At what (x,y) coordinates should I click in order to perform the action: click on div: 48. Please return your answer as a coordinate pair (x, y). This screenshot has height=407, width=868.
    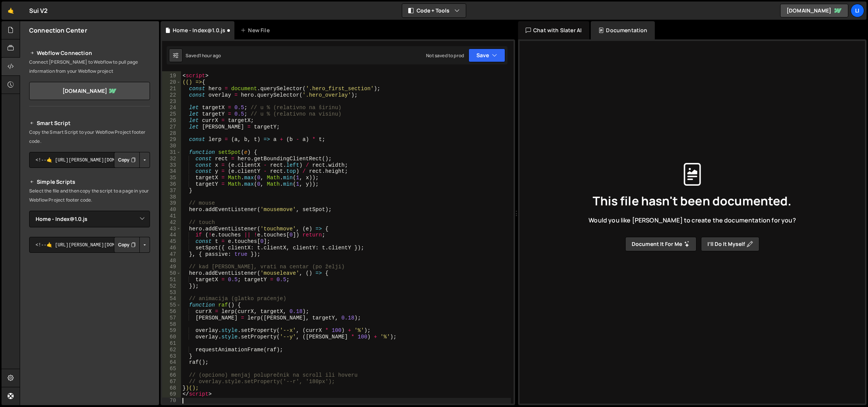
    Looking at the image, I should click on (172, 261).